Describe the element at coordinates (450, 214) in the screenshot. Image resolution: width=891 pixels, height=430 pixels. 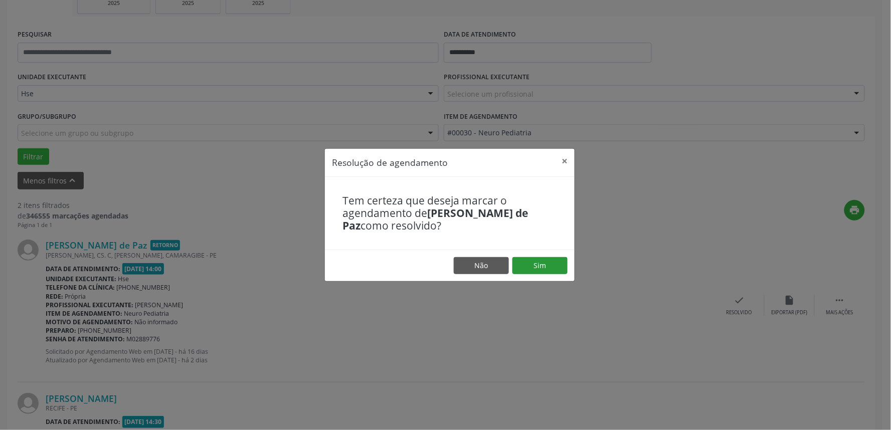
I see `h4: Tem certeza que deseja marcar o agendamento de como resolvido?` at that location.